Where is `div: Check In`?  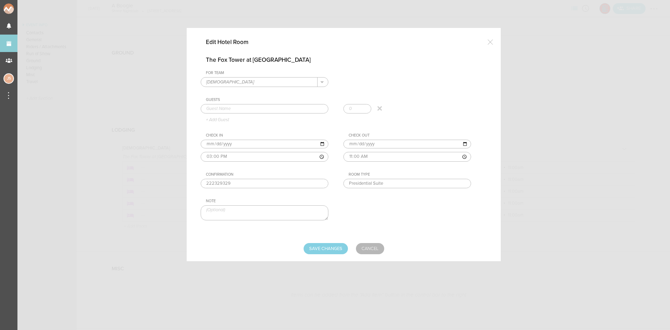
div: Check In is located at coordinates (267, 135).